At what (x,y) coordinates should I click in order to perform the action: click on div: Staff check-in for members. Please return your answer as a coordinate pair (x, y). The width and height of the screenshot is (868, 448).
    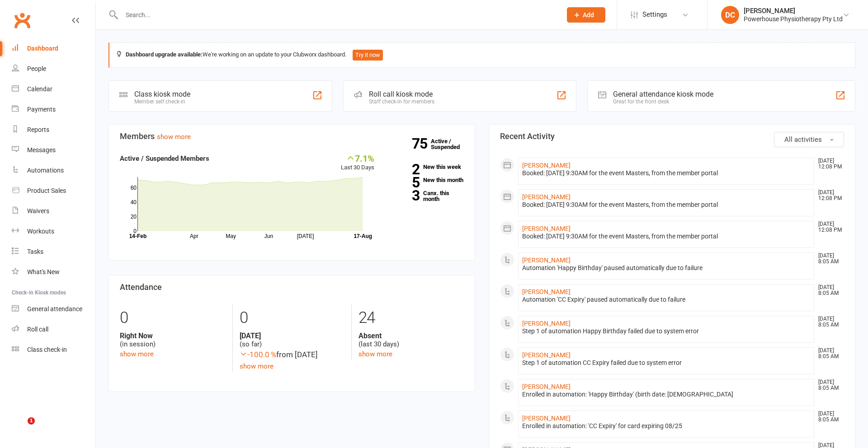
    Looking at the image, I should click on (402, 102).